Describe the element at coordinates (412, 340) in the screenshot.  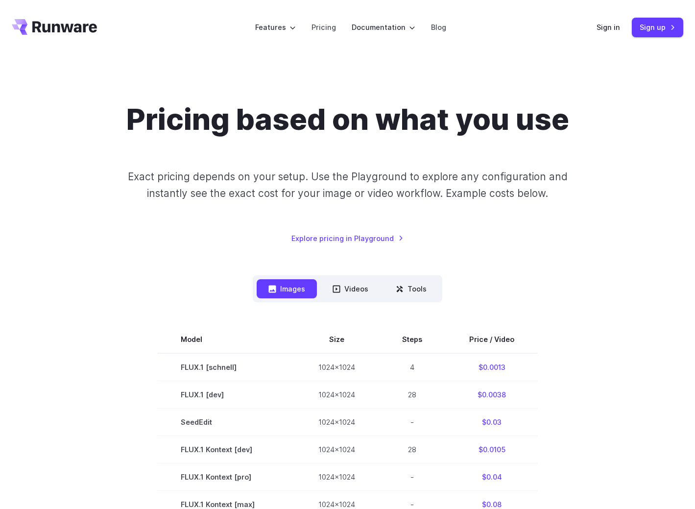
I see `th: Steps` at that location.